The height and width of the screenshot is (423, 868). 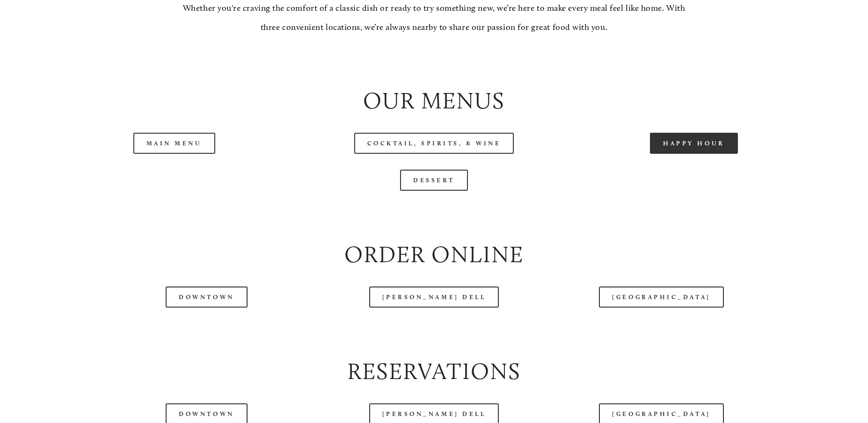 I want to click on a: Downtown, so click(x=206, y=297).